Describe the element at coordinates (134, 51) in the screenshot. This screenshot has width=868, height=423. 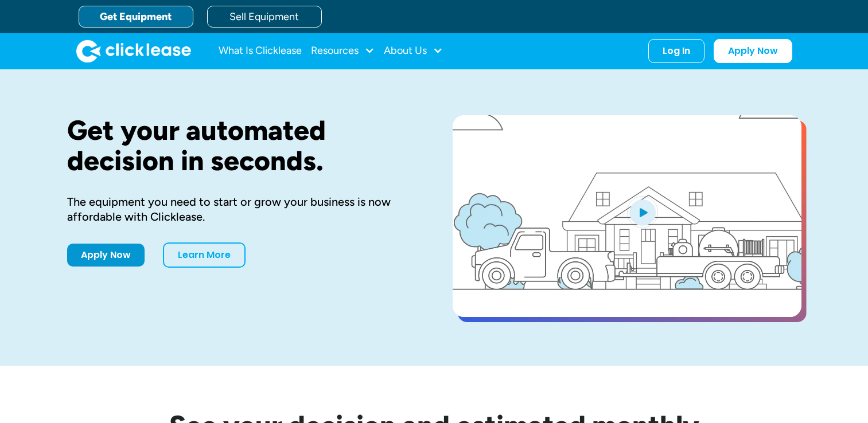
I see `img: Clicklease logo` at that location.